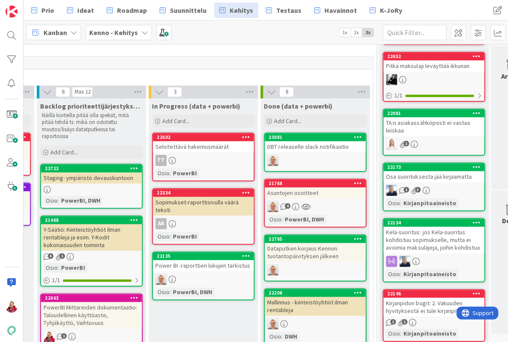 The image size is (508, 342). What do you see at coordinates (434, 144) in the screenshot?
I see `div: SL` at bounding box center [434, 144].